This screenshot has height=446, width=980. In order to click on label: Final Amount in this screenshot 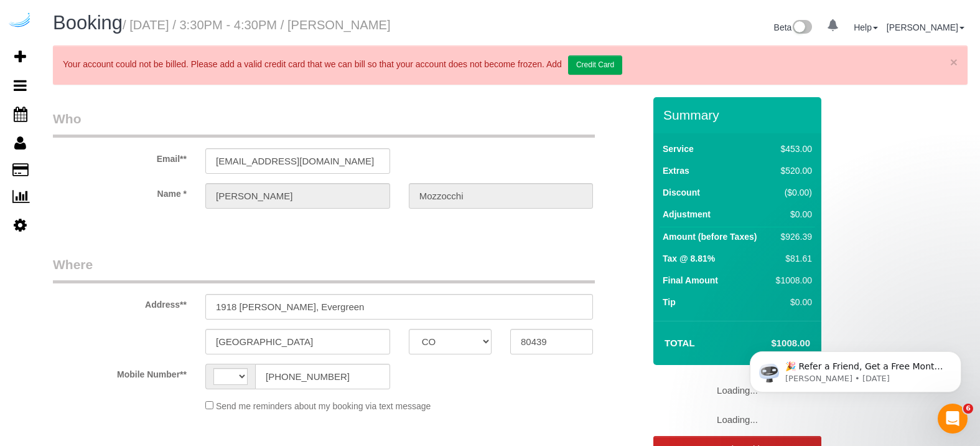, I will do `click(691, 280)`.